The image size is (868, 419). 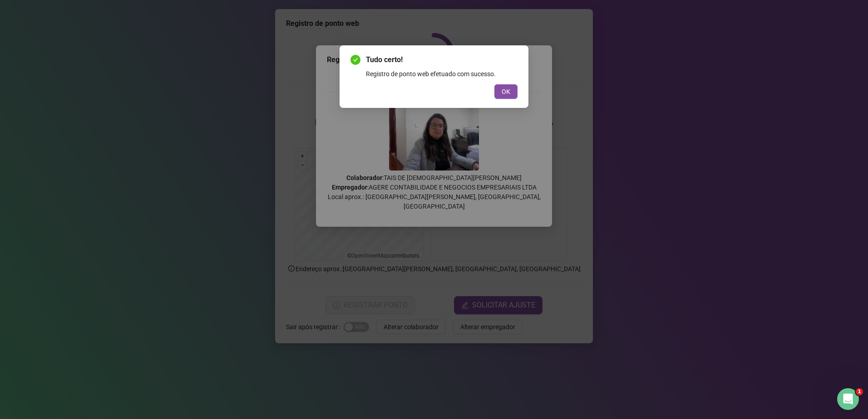 What do you see at coordinates (859, 392) in the screenshot?
I see `span: 1` at bounding box center [859, 392].